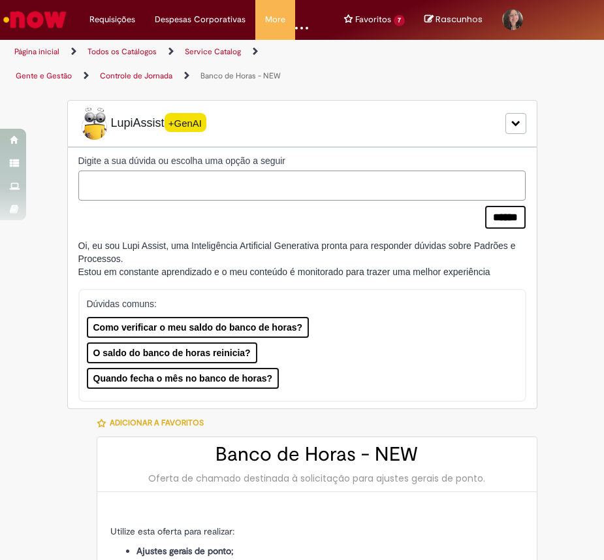  What do you see at coordinates (136, 76) in the screenshot?
I see `a: Controle de Jornada` at bounding box center [136, 76].